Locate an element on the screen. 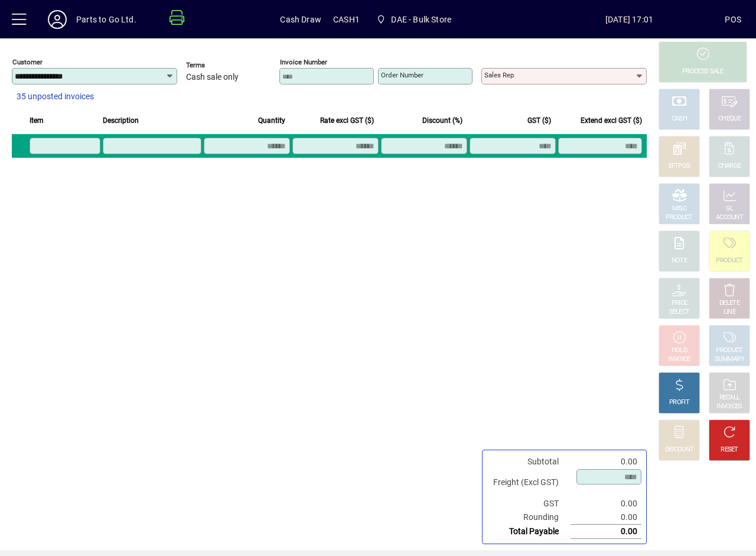  div: Parts to Go Ltd. is located at coordinates (106, 20).